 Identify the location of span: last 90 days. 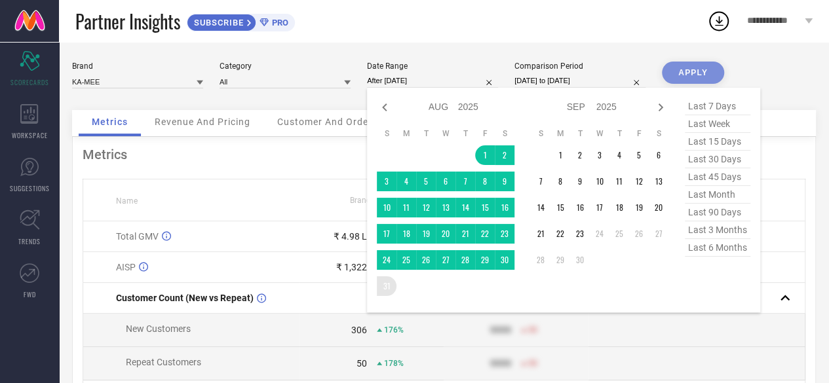
(718, 212).